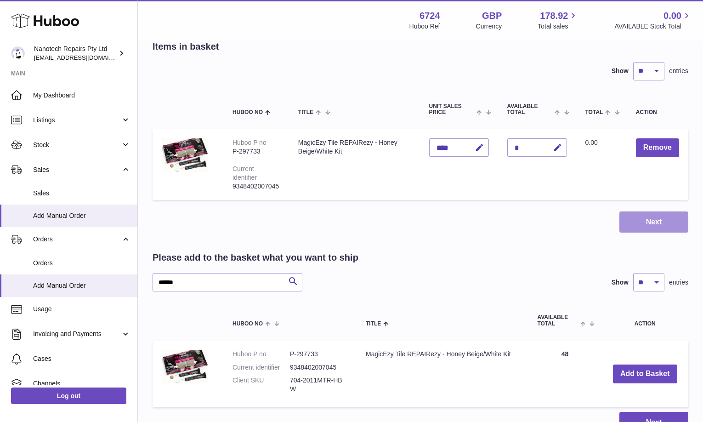 This screenshot has height=422, width=703. Describe the element at coordinates (77, 145) in the screenshot. I see `span: Stock` at that location.